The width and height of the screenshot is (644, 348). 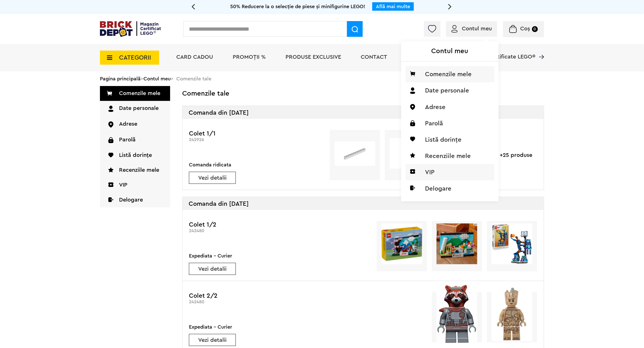 I want to click on h1: Contul meu, so click(x=450, y=51).